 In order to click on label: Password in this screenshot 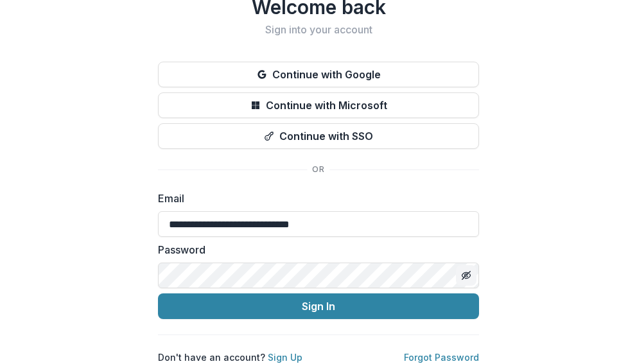, I will do `click(314, 249)`.